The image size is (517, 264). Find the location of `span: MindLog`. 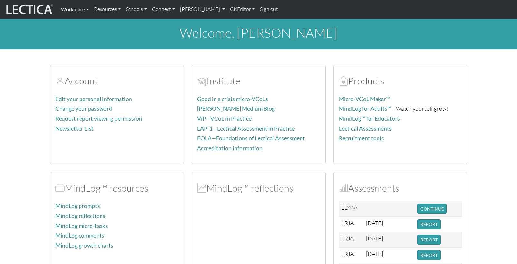

span: MindLog is located at coordinates (201, 188).